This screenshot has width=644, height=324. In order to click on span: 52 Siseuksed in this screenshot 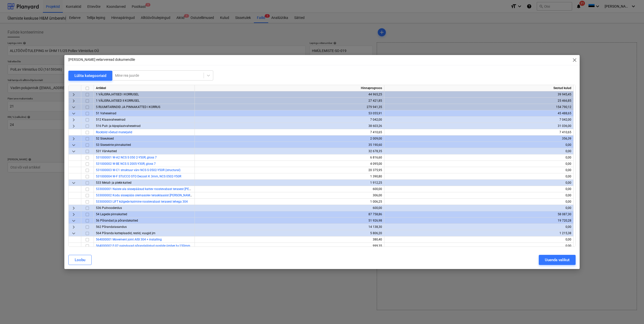, I will do `click(105, 138)`.